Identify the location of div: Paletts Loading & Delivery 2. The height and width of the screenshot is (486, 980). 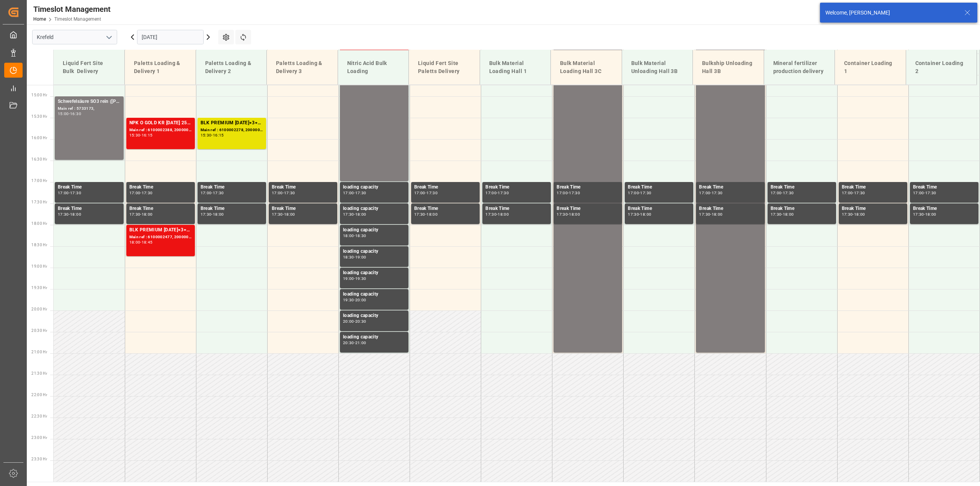
(232, 67).